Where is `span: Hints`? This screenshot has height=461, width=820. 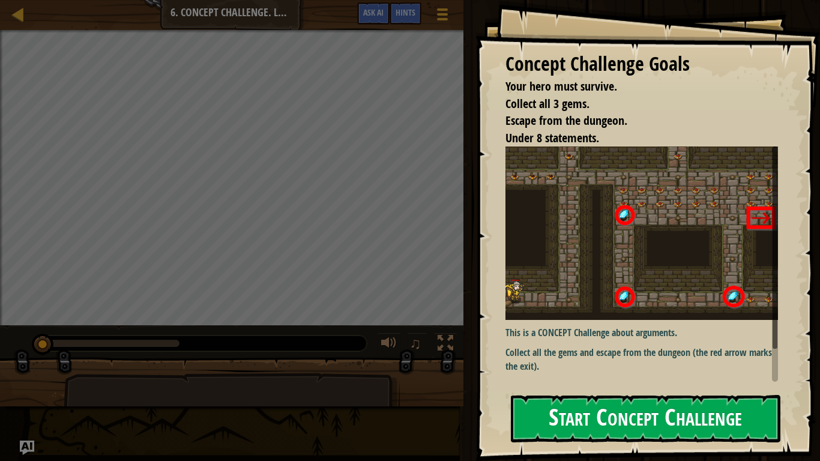 span: Hints is located at coordinates (405, 12).